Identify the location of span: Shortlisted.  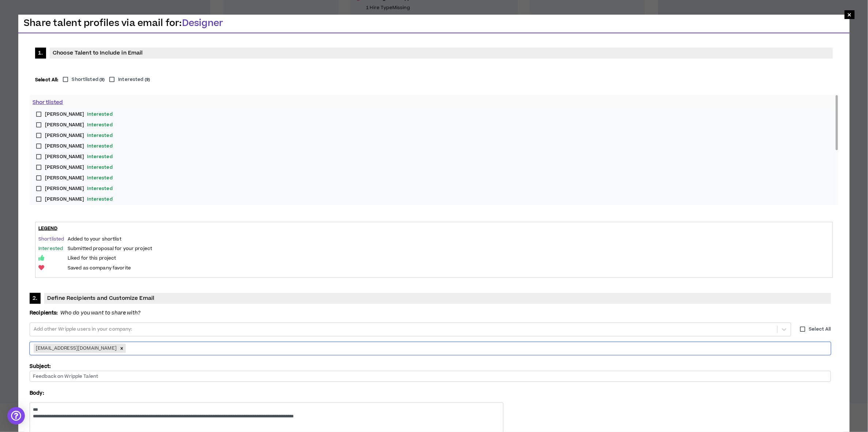
(51, 239).